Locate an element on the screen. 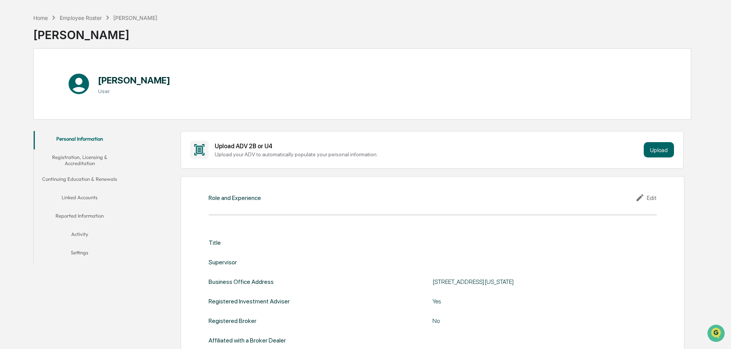  a: 🔎Data Lookup is located at coordinates (28, 175).